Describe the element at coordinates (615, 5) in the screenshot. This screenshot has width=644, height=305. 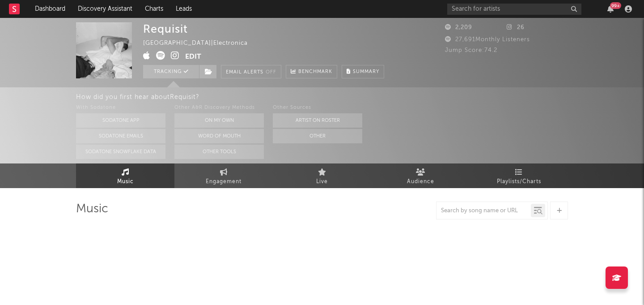
I see `div: 99 +` at that location.